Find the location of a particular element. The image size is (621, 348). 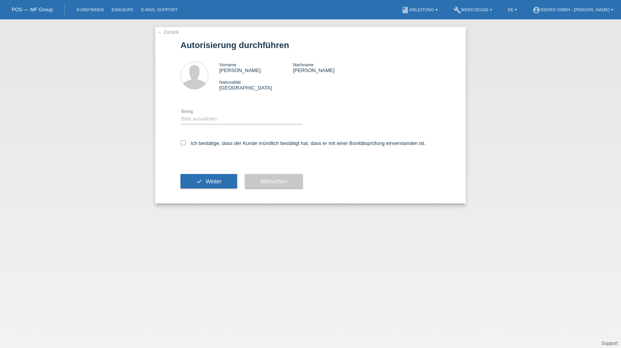

a: Kund*innen is located at coordinates (90, 10).